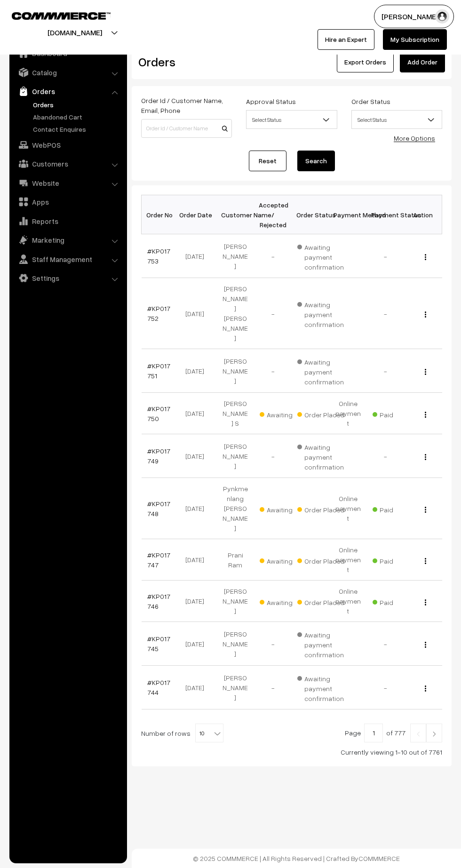  Describe the element at coordinates (159, 314) in the screenshot. I see `a: #KP017752` at that location.